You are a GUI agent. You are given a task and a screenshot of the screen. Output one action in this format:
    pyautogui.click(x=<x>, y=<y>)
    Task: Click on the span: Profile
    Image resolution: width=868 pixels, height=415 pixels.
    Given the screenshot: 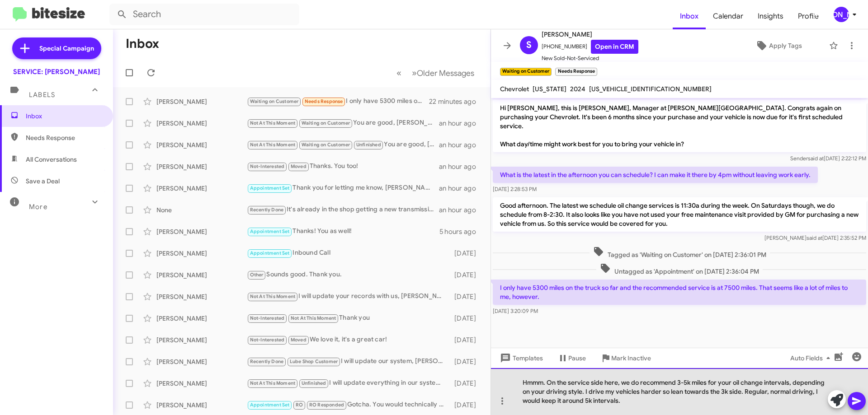 What is the action you would take?
    pyautogui.click(x=808, y=16)
    